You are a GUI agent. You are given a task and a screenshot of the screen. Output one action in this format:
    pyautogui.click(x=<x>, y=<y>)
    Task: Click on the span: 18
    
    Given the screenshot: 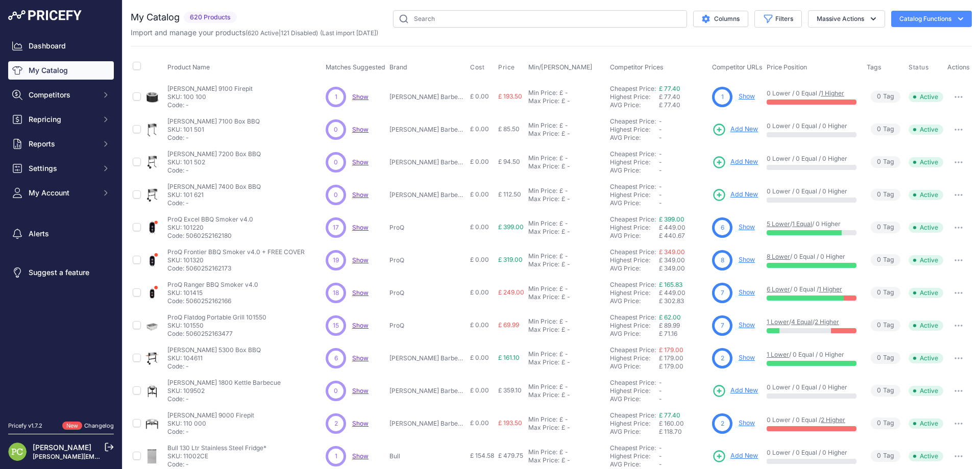 What is the action you would take?
    pyautogui.click(x=336, y=293)
    